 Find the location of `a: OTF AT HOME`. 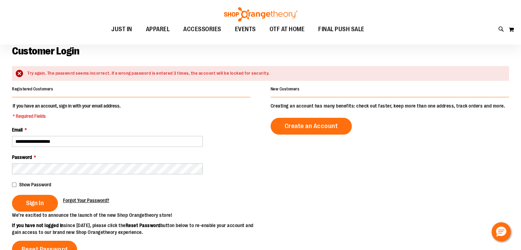

a: OTF AT HOME is located at coordinates (287, 29).